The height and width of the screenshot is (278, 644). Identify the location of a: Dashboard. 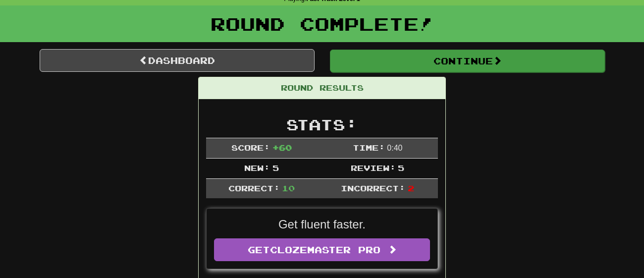
(177, 60).